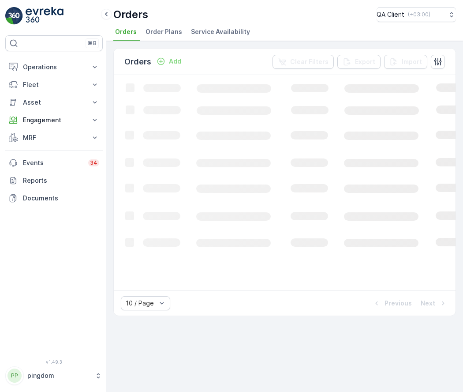  I want to click on button: QA Client(+03:00), so click(417, 15).